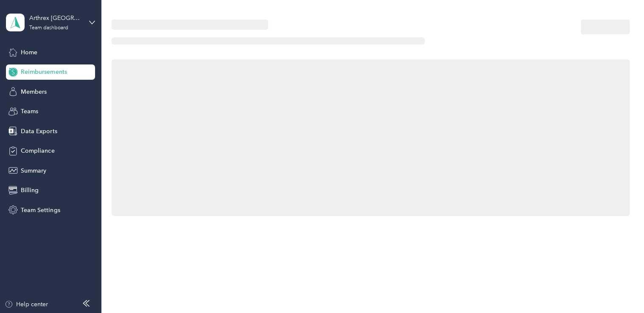 This screenshot has width=644, height=313. What do you see at coordinates (33, 91) in the screenshot?
I see `span: Members` at bounding box center [33, 91].